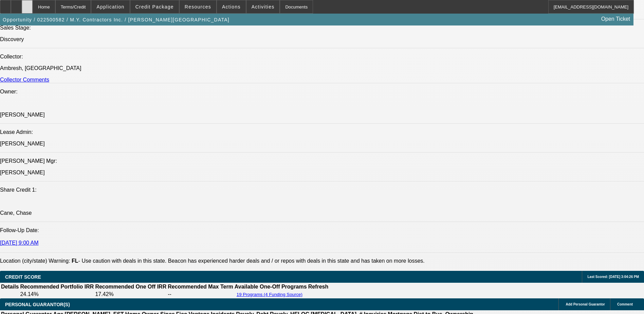 The image size is (644, 314). I want to click on button: 19 Programs (4 Funding Source), so click(270, 294).